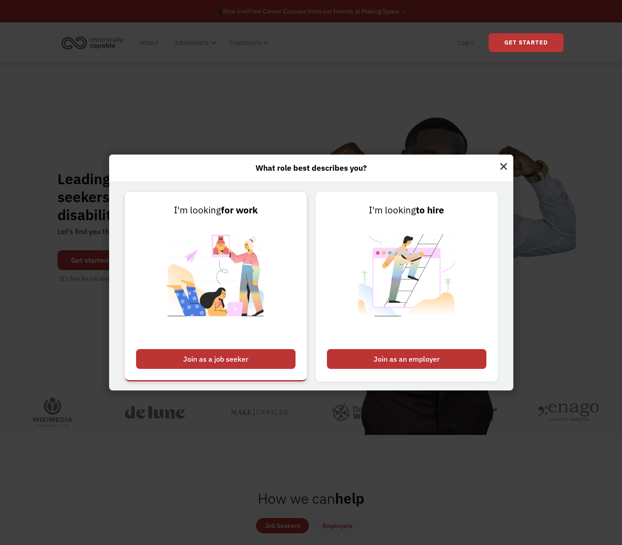  I want to click on div: Join as a job seeker, so click(216, 359).